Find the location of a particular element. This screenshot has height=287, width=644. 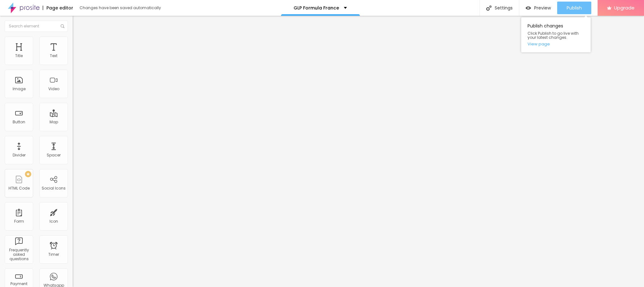

div: Icon is located at coordinates (53, 222).